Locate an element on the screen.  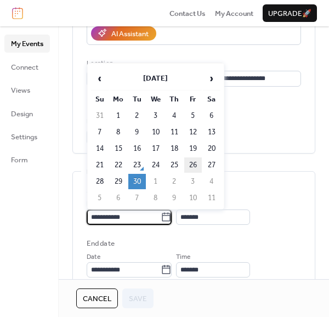
a: Contact Us is located at coordinates (187, 13).